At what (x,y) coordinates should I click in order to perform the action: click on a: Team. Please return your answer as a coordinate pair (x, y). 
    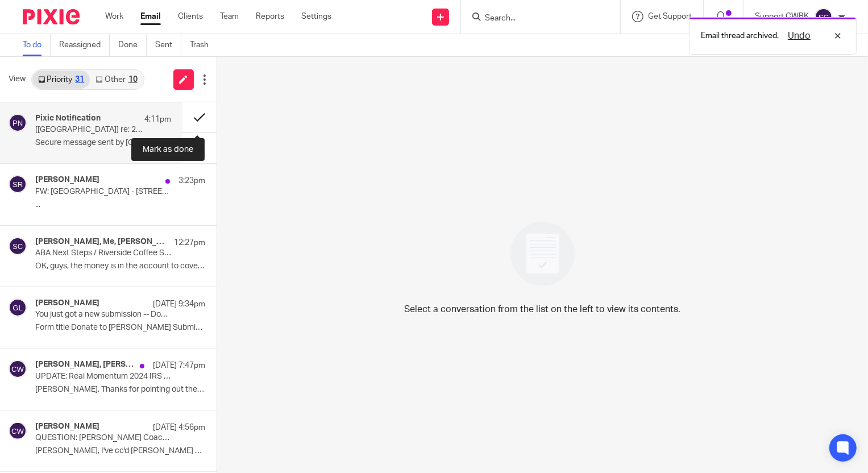
    Looking at the image, I should click on (229, 17).